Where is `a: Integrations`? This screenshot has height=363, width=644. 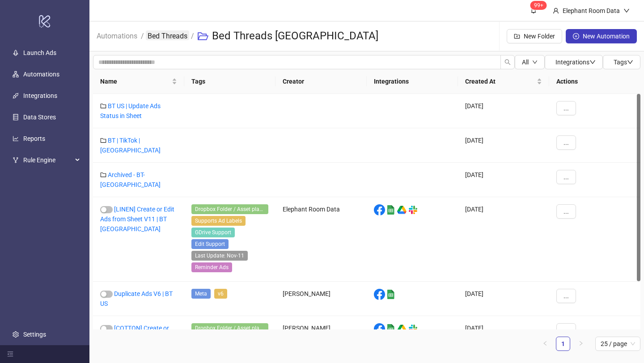
a: Integrations is located at coordinates (40, 96).